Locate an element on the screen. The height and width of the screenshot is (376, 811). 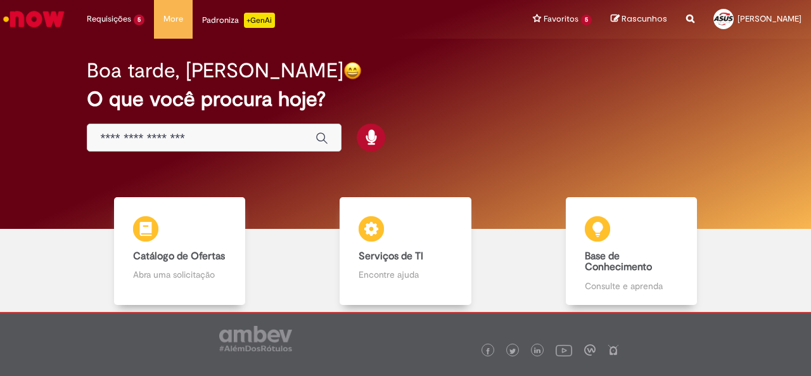
img: logo_footer_linkedin.png is located at coordinates (537, 351).